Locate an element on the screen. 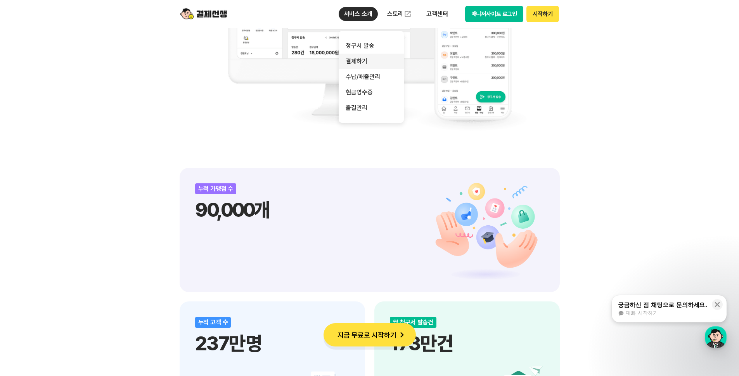  a: 현금영수증 is located at coordinates (371, 92).